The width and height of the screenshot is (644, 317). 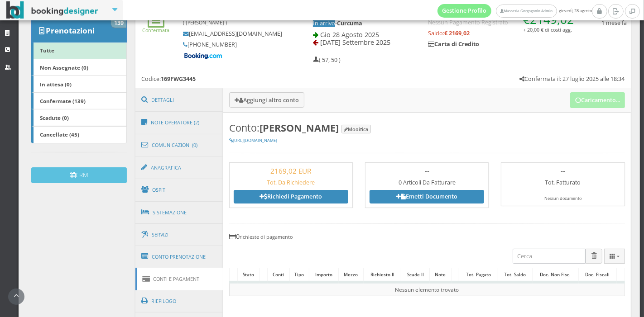 I want to click on a: Prenotazioni 139, so click(x=79, y=31).